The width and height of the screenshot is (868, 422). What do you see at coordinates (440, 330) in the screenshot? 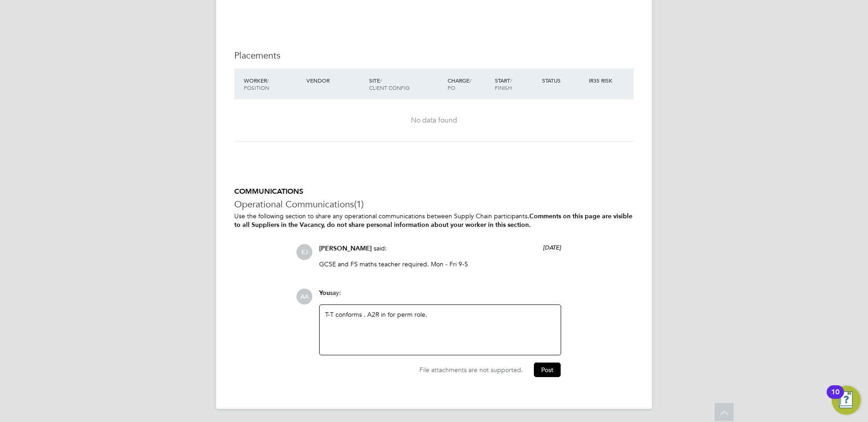
I see `div: T-T conforms . A2R in for perm role.` at bounding box center [440, 330].